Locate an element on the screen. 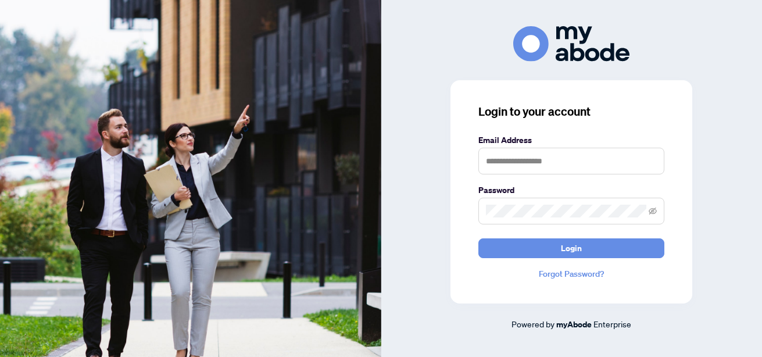 The width and height of the screenshot is (762, 357). span: eye-invisible is located at coordinates (652, 211).